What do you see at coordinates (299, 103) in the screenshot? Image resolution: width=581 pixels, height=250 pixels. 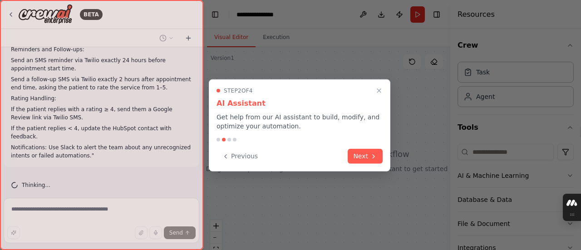 I see `h3: AI Assistant` at bounding box center [299, 103].